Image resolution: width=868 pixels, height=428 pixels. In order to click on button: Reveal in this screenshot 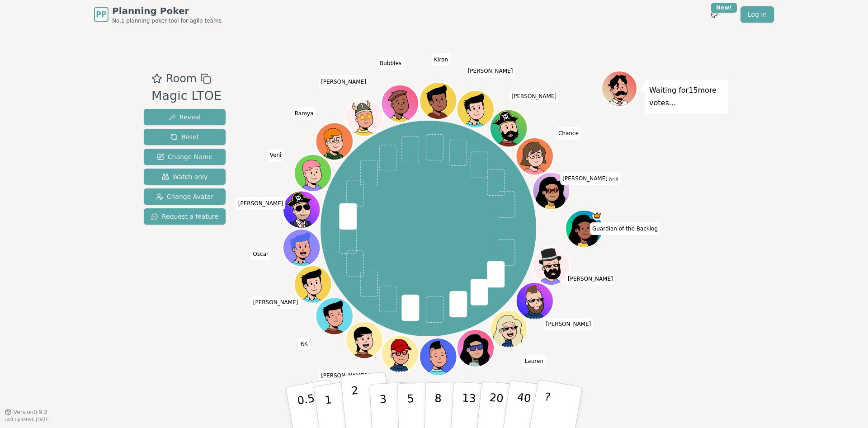, I will do `click(185, 117)`.